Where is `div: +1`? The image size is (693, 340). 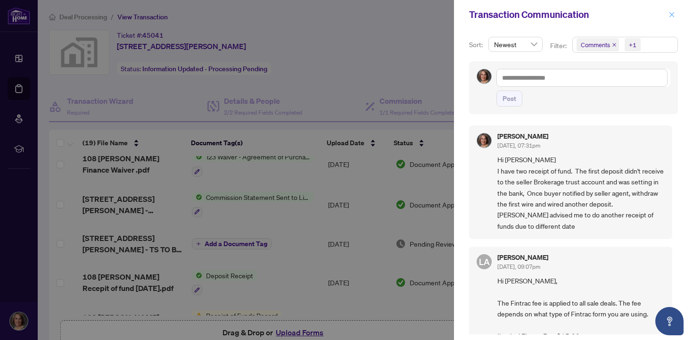
div: +1 is located at coordinates (633, 45).